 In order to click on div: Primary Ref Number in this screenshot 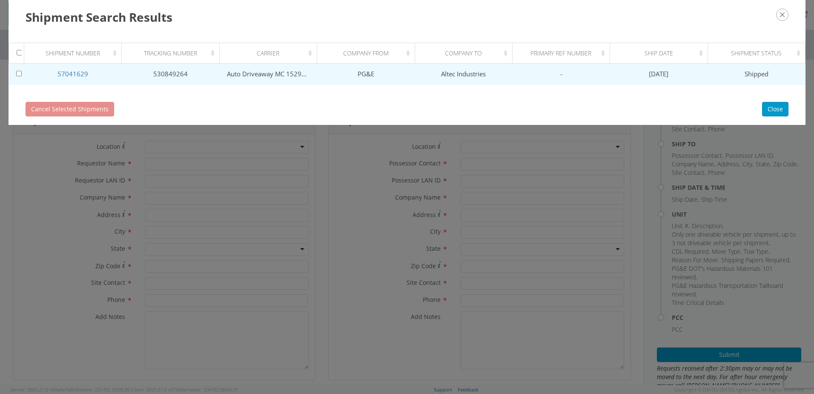, I will do `click(564, 53)`.